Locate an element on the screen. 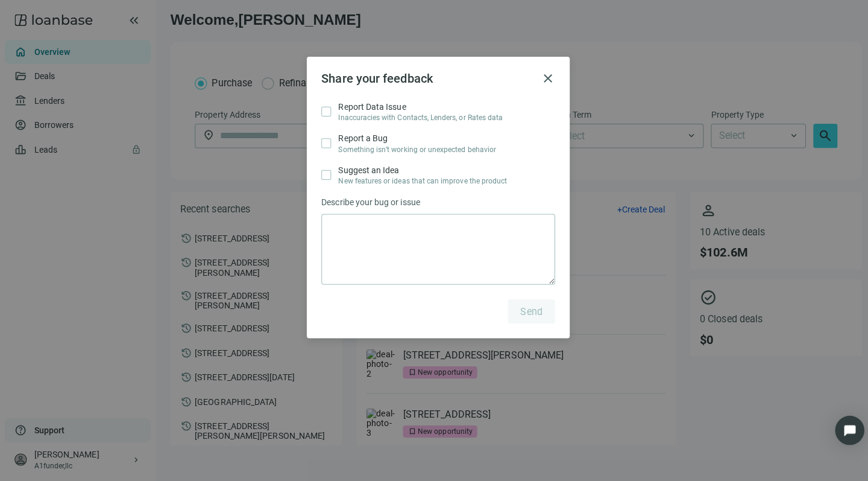  span: Share your feedback is located at coordinates (373, 82).